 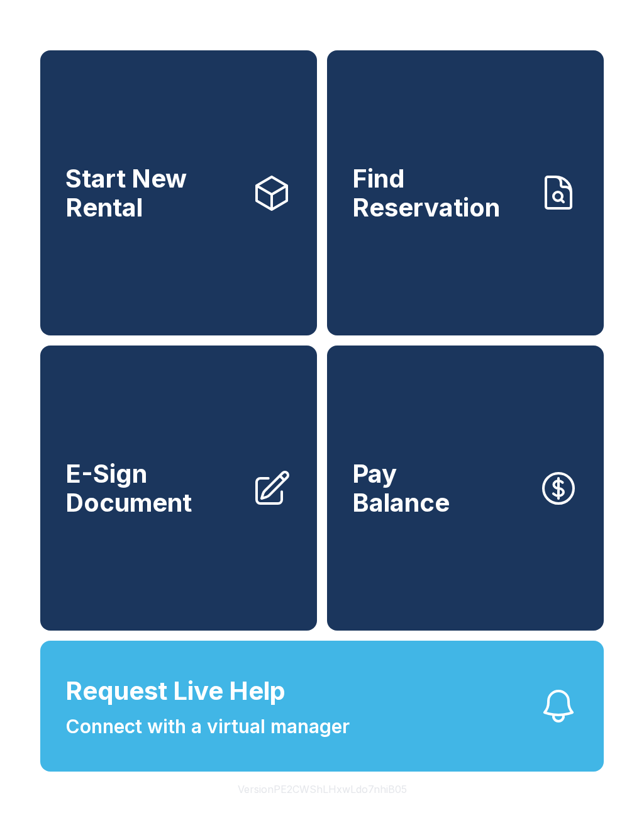 What do you see at coordinates (466, 193) in the screenshot?
I see `a: Find Reservation` at bounding box center [466, 193].